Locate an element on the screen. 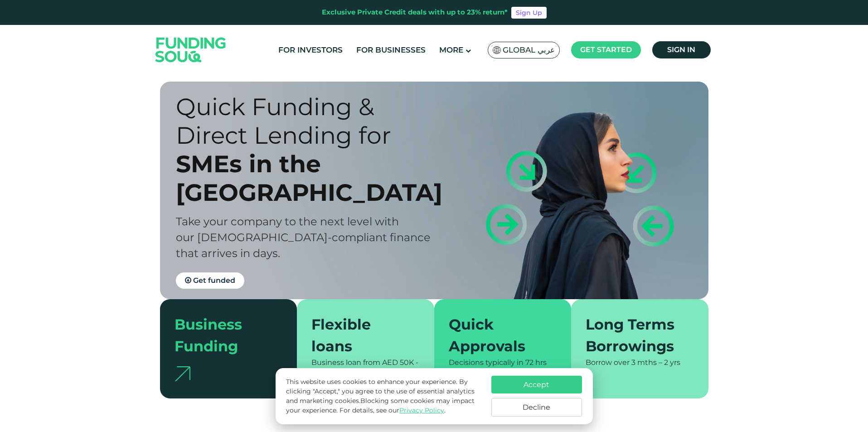  span: Decisions typically in is located at coordinates (486, 362).